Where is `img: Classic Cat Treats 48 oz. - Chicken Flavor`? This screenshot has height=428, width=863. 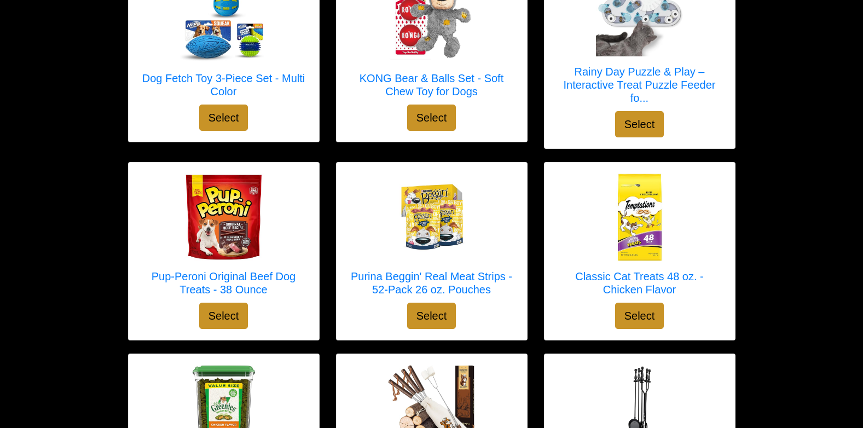
img: Classic Cat Treats 48 oz. - Chicken Flavor is located at coordinates (640, 217).